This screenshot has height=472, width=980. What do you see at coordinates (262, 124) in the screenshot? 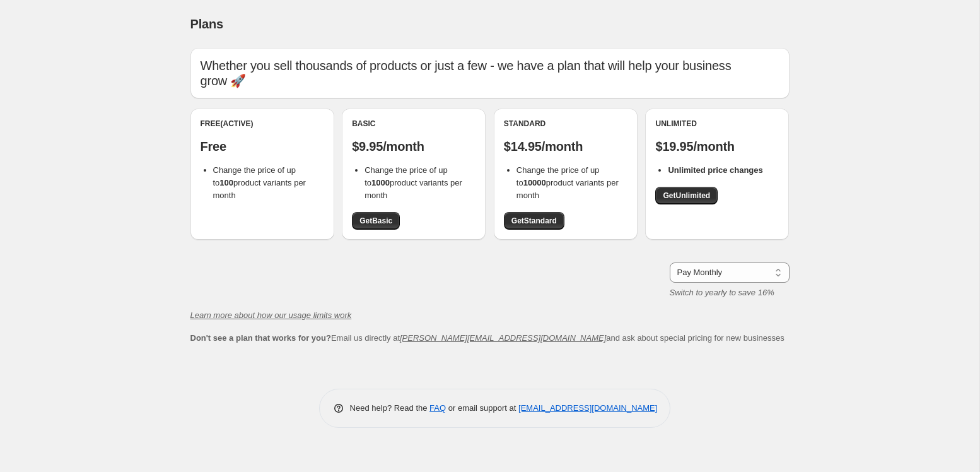
I see `div: Free (Active)` at bounding box center [262, 124].